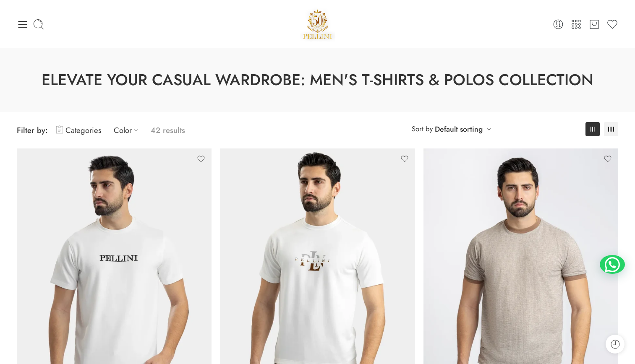 Image resolution: width=635 pixels, height=364 pixels. What do you see at coordinates (168, 130) in the screenshot?
I see `p: 42 results` at bounding box center [168, 130].